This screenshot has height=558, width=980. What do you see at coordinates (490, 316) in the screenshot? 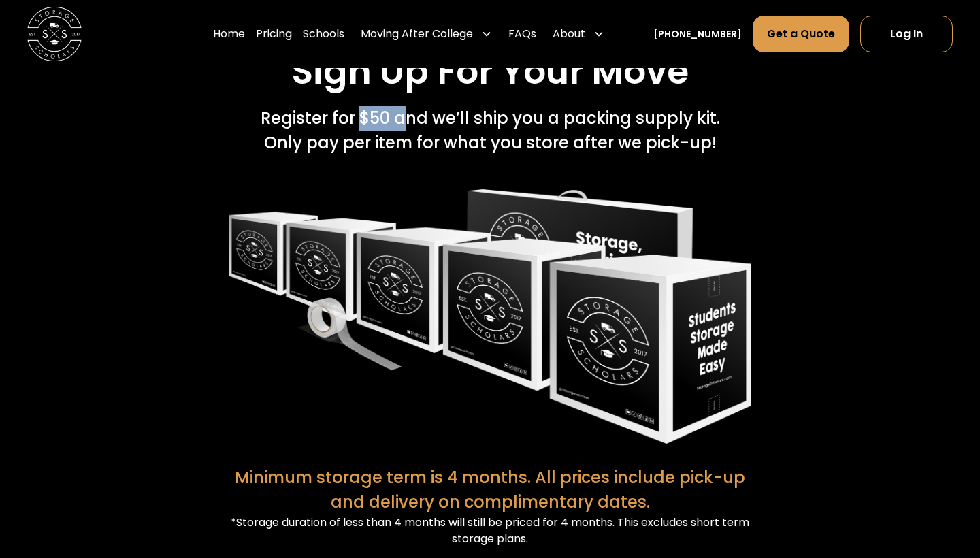
I see `img: Storage Scholars packaging supplies.` at bounding box center [490, 316].